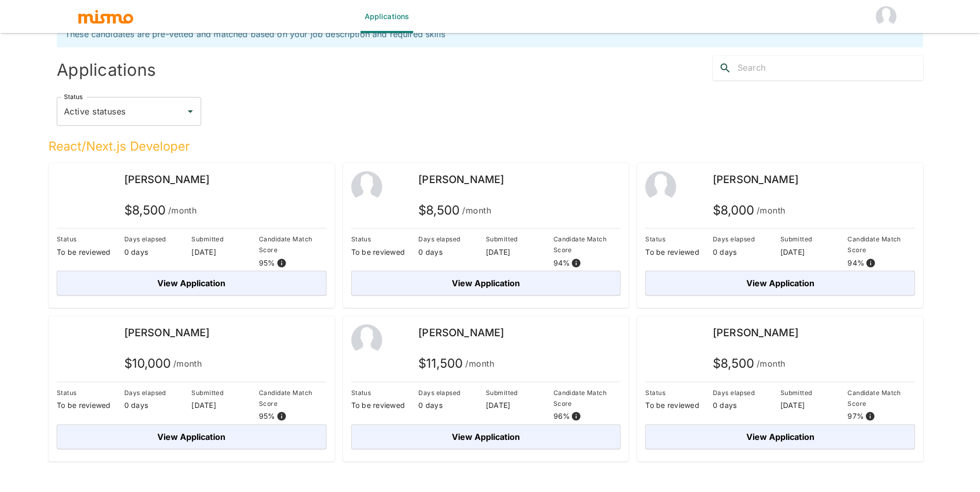 The width and height of the screenshot is (980, 492). What do you see at coordinates (255, 34) in the screenshot?
I see `span: These candidates are pre-vetted and matched based on your job description and required skills` at bounding box center [255, 34].